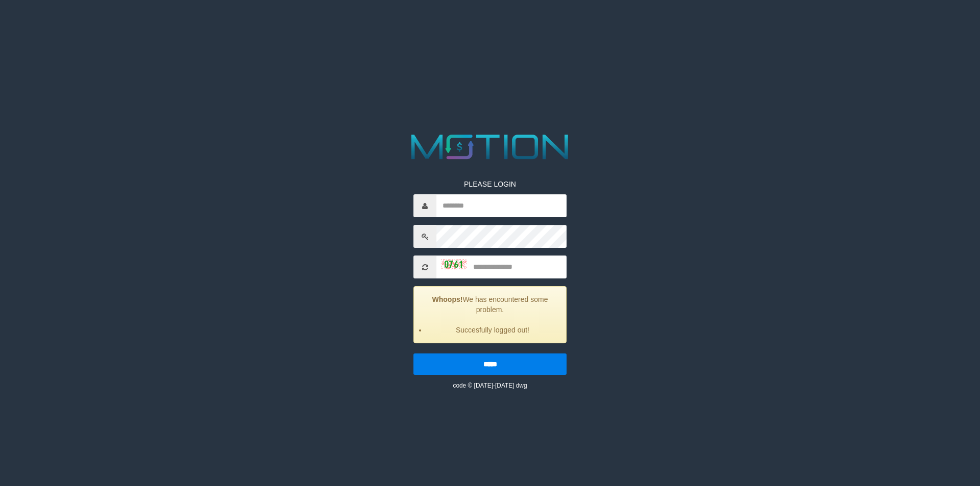 The height and width of the screenshot is (486, 980). Describe the element at coordinates (447, 300) in the screenshot. I see `strong: Whoops!` at that location.